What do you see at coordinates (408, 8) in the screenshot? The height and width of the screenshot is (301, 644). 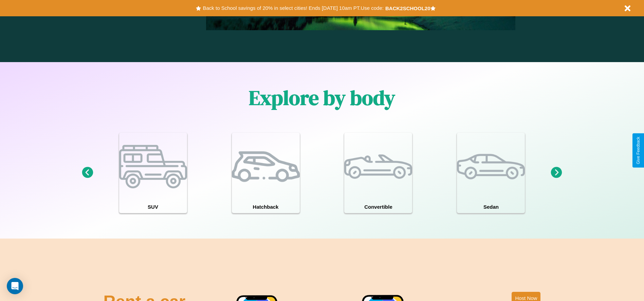 I see `b: BACK2SCHOOL20` at bounding box center [408, 8].